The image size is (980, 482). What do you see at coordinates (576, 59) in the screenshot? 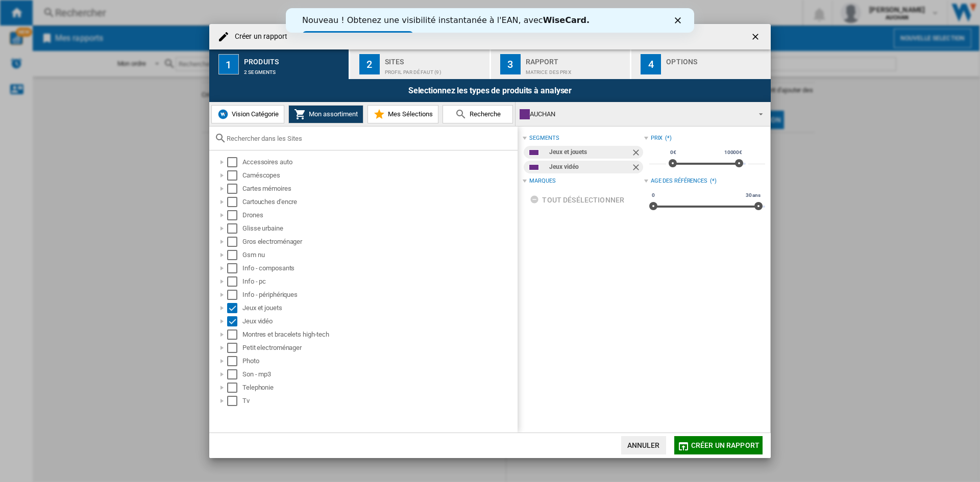
I see `div: Rapport` at bounding box center [576, 59].